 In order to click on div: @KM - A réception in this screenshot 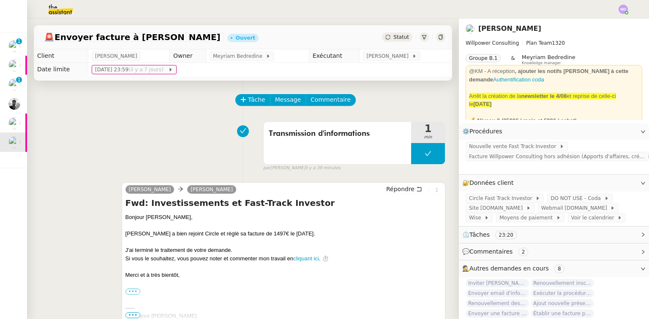, I will do `click(554, 75)`.